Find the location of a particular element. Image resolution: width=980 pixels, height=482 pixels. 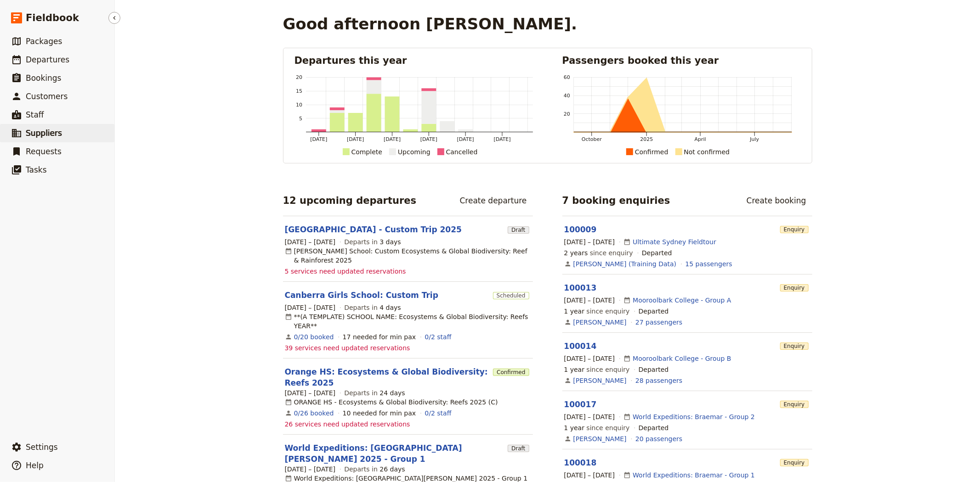

span: Settings is located at coordinates (42, 447).